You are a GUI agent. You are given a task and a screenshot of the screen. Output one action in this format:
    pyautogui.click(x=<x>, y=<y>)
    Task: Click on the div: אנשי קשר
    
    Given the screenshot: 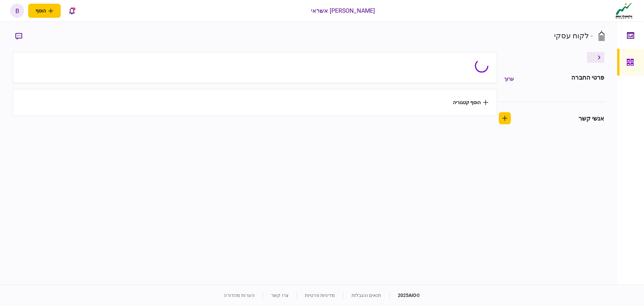 What is the action you would take?
    pyautogui.click(x=591, y=118)
    